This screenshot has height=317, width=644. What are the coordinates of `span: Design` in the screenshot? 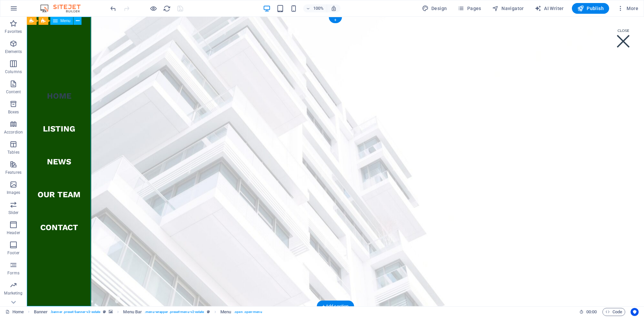 It's located at (434, 8).